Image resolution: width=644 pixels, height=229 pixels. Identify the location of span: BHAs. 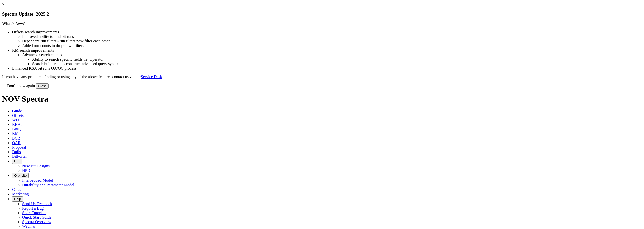
(17, 125).